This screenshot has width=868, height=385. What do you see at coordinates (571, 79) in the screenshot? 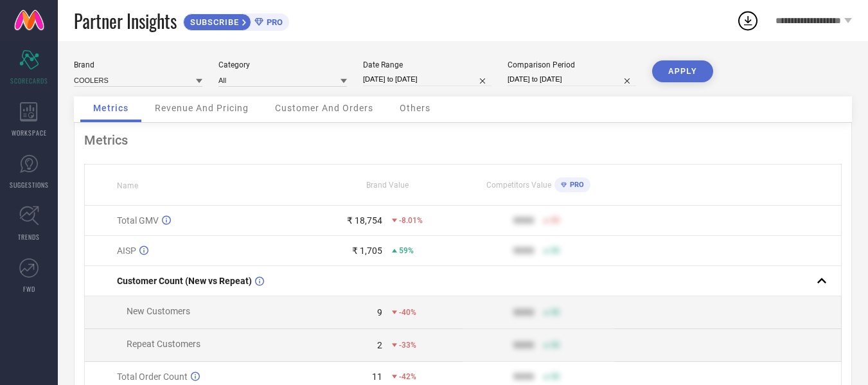
I see `input: Select comparison period` at bounding box center [571, 79].